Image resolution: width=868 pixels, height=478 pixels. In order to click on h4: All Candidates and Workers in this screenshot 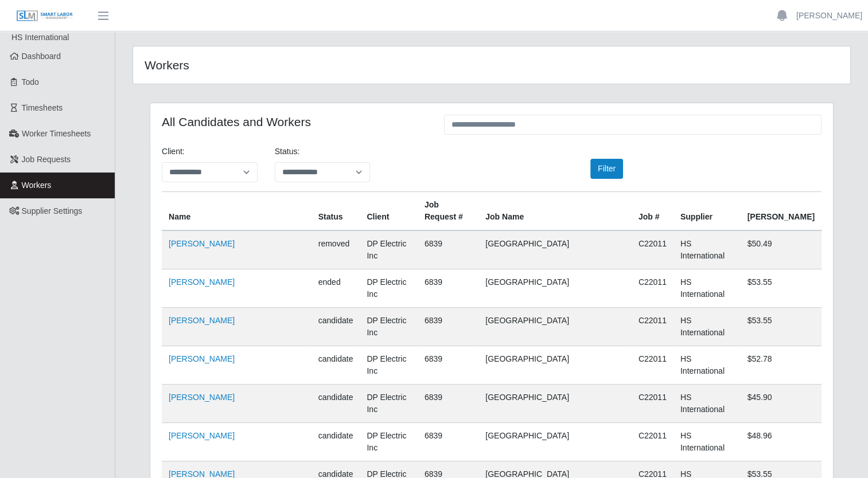, I will do `click(294, 122)`.